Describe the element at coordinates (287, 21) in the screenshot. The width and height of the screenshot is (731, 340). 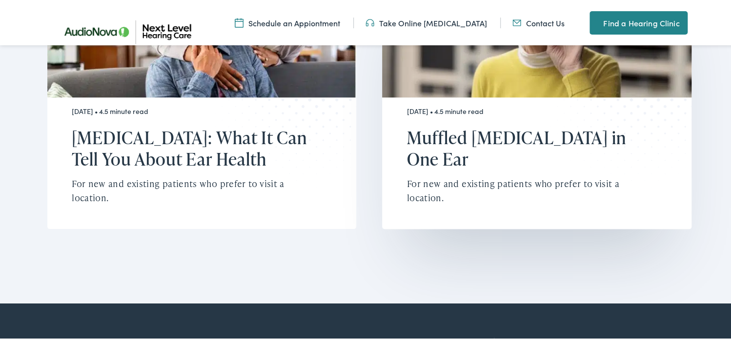
I see `a: Schedule an Appiontment` at that location.